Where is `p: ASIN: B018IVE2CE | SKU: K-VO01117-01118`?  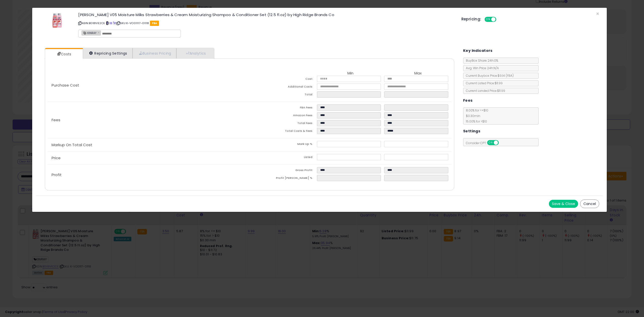
p: ASIN: B018IVE2CE | SKU: K-VO01117-01118 is located at coordinates (266, 23).